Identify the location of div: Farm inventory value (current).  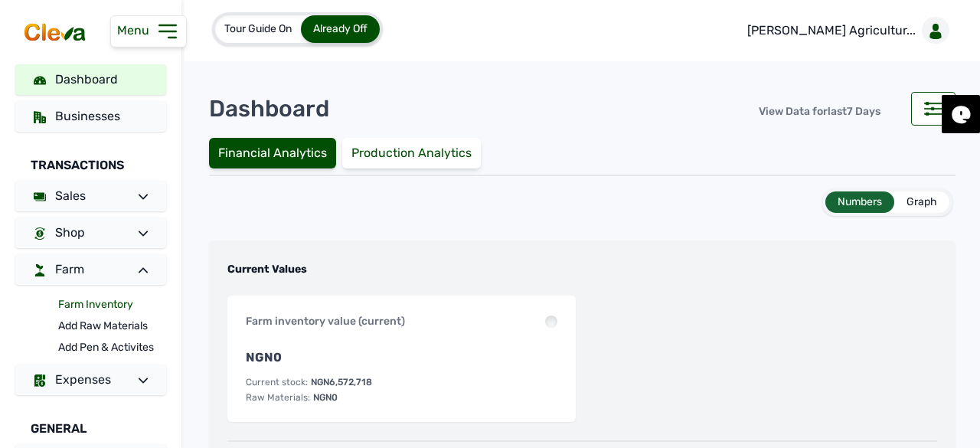
(325, 322).